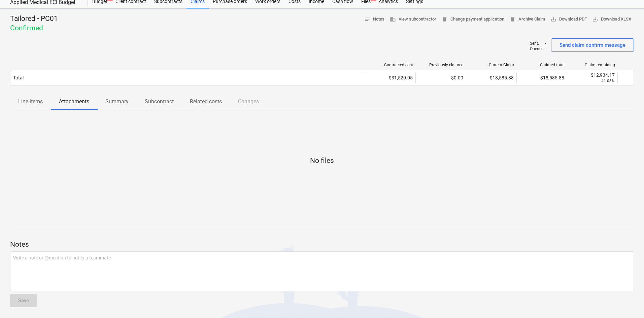  I want to click on p: Tailored - PC01, so click(34, 19).